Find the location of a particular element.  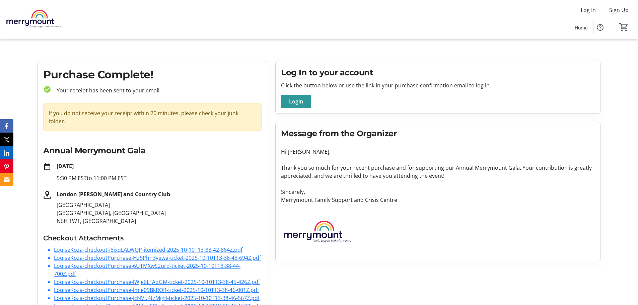

a: LouiseKoza-checkout-j8jxqLALWQP-itemized-2025-10-10T13-38-42-864Z.pdf is located at coordinates (148, 250).